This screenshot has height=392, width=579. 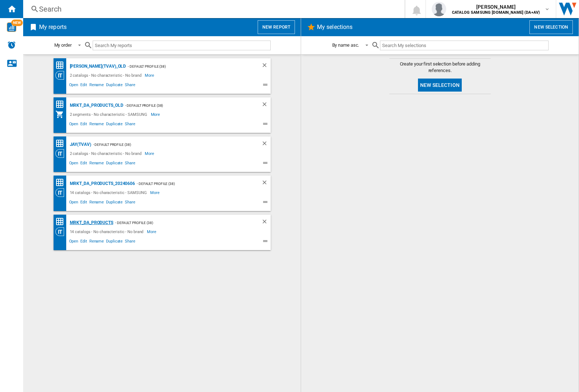 What do you see at coordinates (182, 46) in the screenshot?
I see `input: Search My reports` at bounding box center [182, 46].